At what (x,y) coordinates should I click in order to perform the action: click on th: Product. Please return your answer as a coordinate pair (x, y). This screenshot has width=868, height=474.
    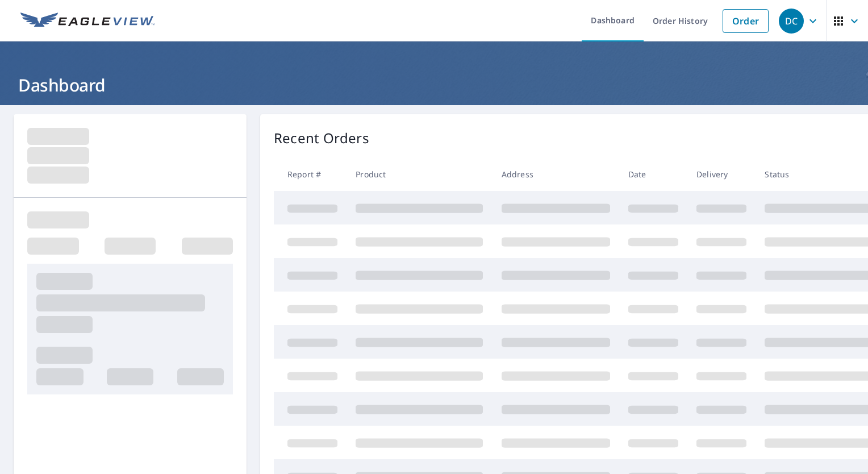
    Looking at the image, I should click on (419, 174).